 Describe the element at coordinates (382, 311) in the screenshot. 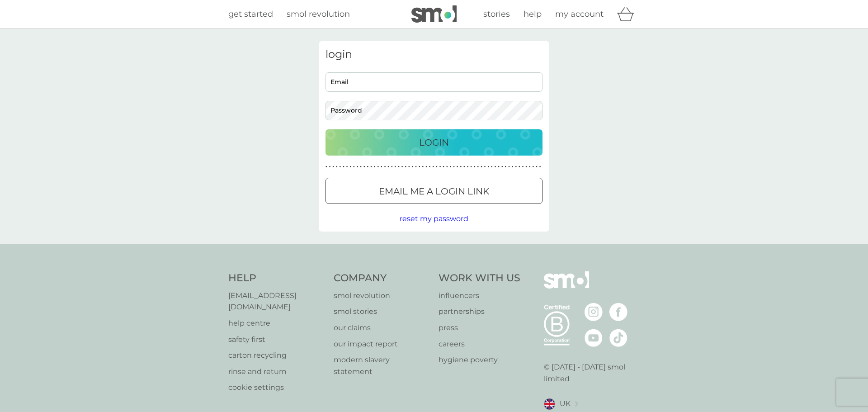

I see `p: smol stories` at that location.